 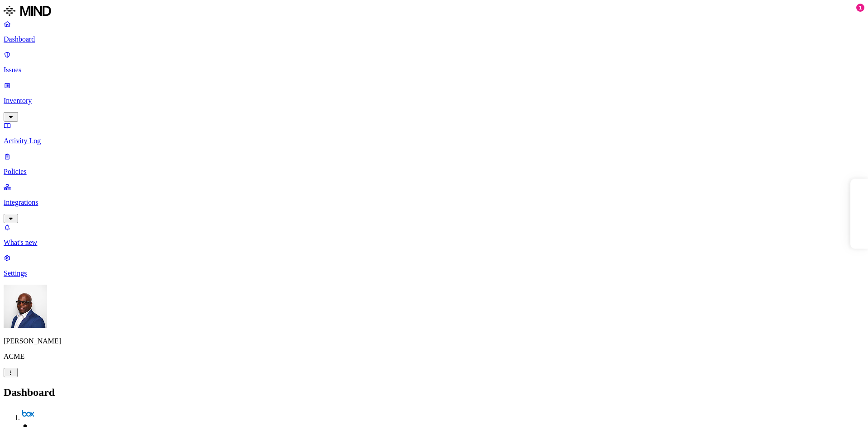 I want to click on img: Gregory Thomas, so click(x=25, y=306).